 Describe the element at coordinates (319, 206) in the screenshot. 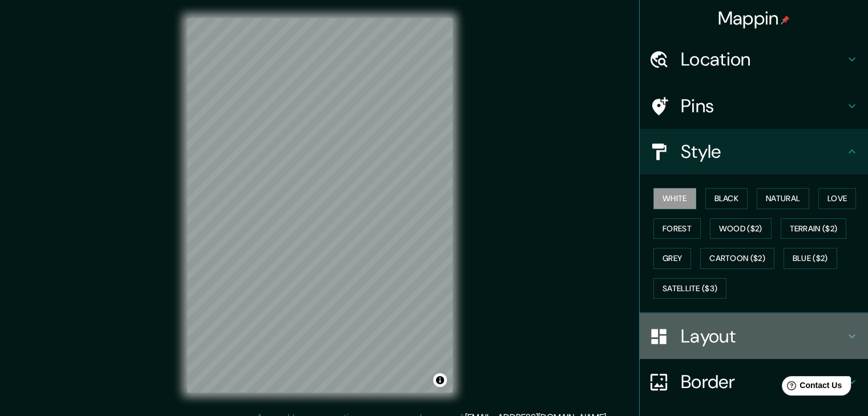

I see `canvas: Map` at that location.